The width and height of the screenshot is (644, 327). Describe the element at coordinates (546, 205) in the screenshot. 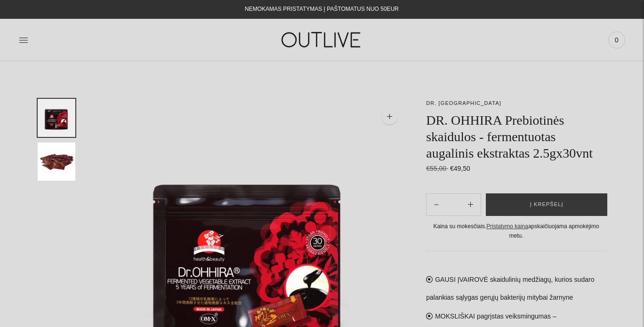

I see `span: Į krepšelį` at that location.